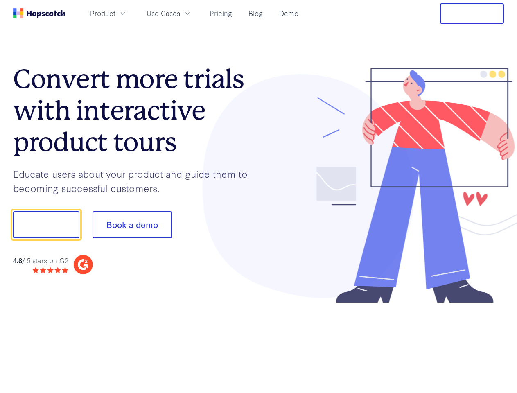 The image size is (517, 393). What do you see at coordinates (136, 180) in the screenshot?
I see `p: Educate users about your product and guide them to becoming successful customers.` at bounding box center [136, 180].